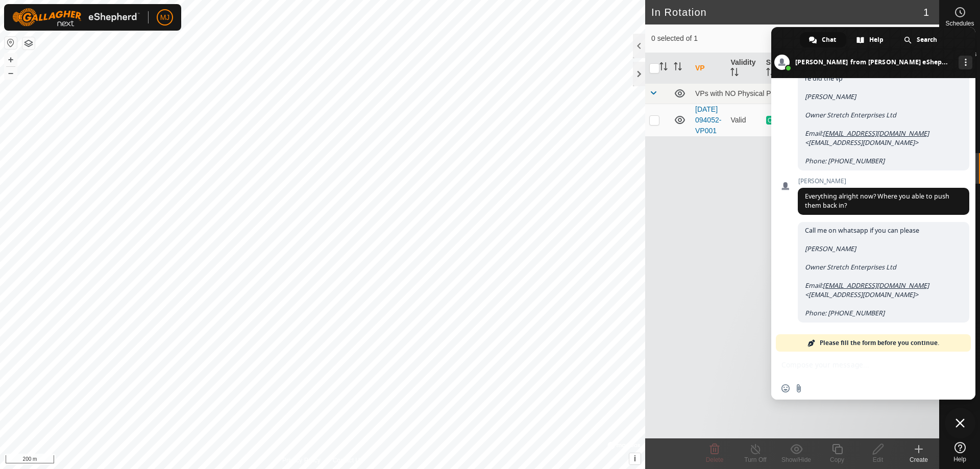 This screenshot has width=980, height=469. I want to click on div: Chat, so click(823, 40).